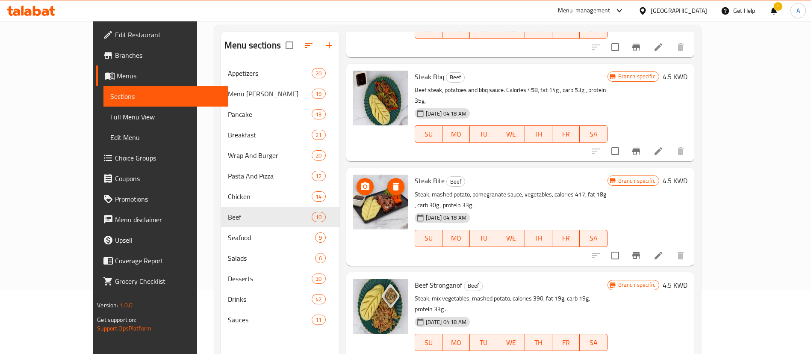 The image size is (811, 354). Describe the element at coordinates (107, 305) in the screenshot. I see `span: Version:` at that location.